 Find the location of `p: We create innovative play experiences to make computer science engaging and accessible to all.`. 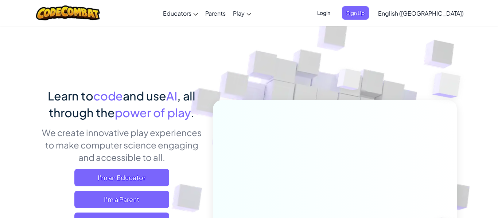

p: We create innovative play experiences to make computer science engaging and accessible to all. is located at coordinates (121, 145).